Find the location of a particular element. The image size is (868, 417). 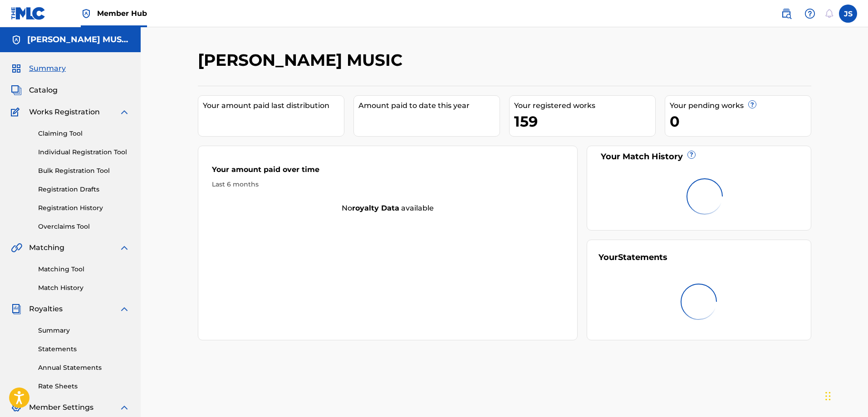

a: Rate Sheets is located at coordinates (84, 386).